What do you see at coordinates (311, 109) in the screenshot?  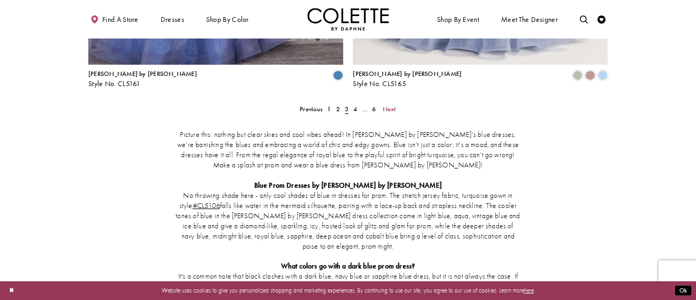 I see `a: Prev Page` at bounding box center [311, 109].